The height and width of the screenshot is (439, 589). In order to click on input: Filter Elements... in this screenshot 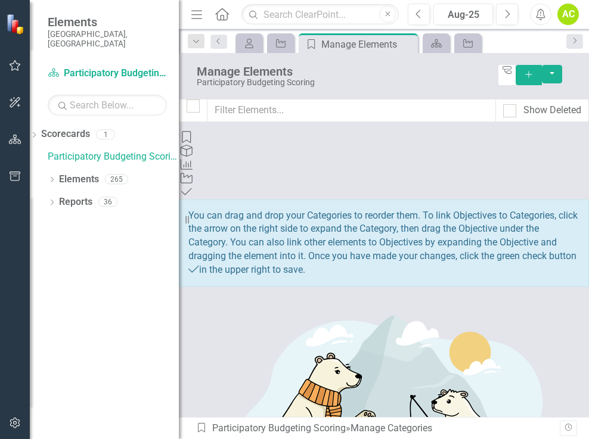, I will do `click(351, 110)`.